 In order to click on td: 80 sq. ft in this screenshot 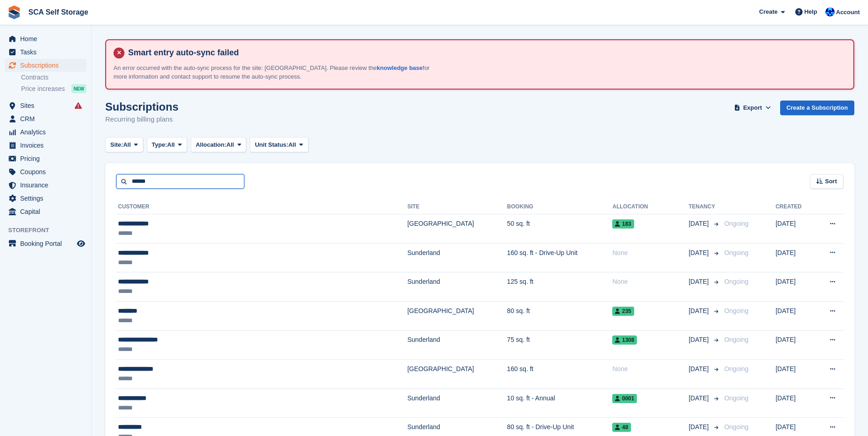, I will do `click(560, 316)`.